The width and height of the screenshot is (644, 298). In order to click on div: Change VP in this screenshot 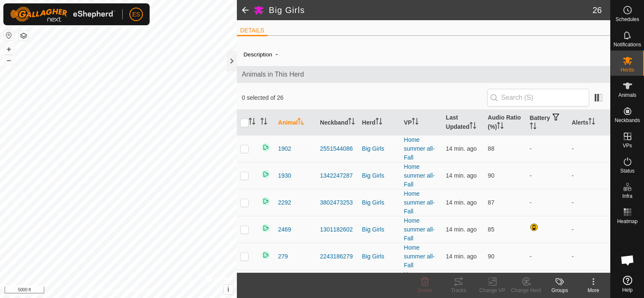, I will do `click(492, 290)`.